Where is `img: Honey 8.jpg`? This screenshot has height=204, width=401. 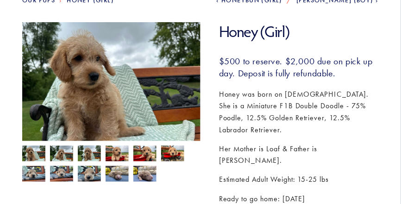 img: Honey 8.jpg is located at coordinates (173, 154).